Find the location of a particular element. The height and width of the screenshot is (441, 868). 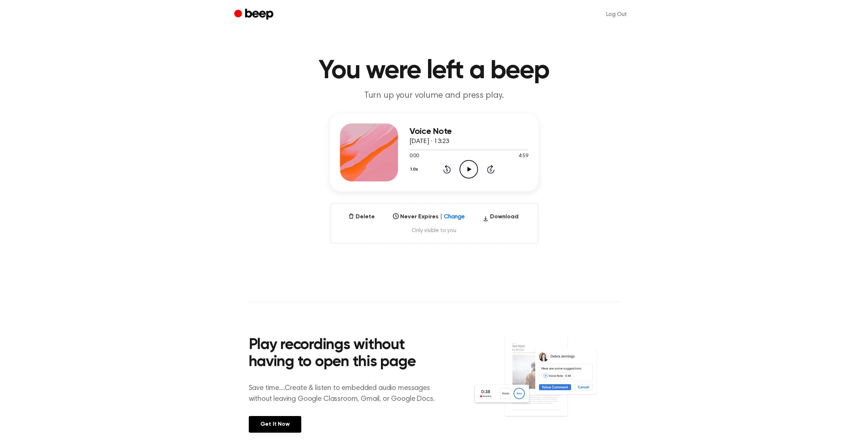

span: Only visible to you is located at coordinates (434, 231).